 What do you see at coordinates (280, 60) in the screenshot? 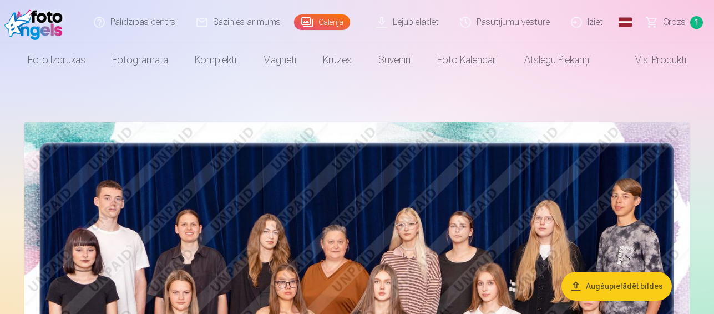
I see `a: Magnēti` at bounding box center [280, 60].